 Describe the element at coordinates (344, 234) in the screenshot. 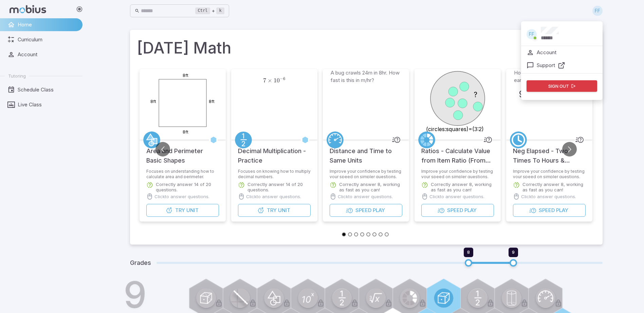

I see `button: Go to slide 1` at that location.